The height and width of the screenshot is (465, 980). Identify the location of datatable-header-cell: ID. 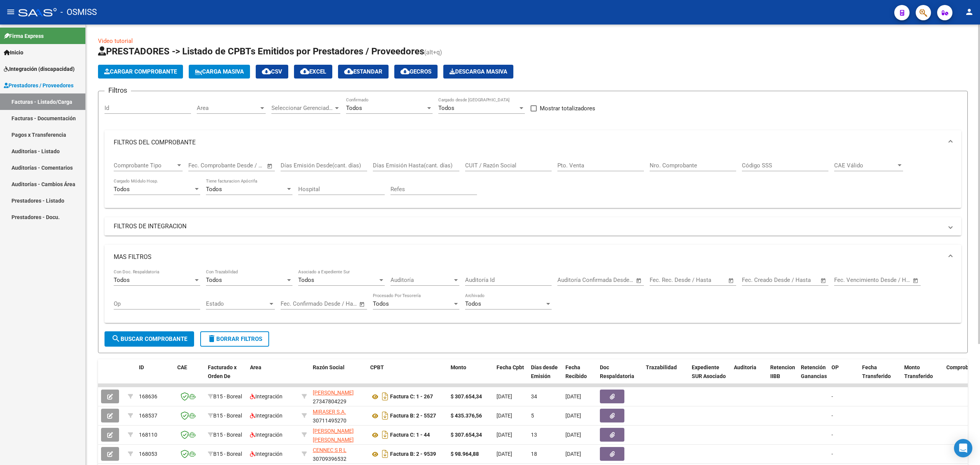
(155, 376).